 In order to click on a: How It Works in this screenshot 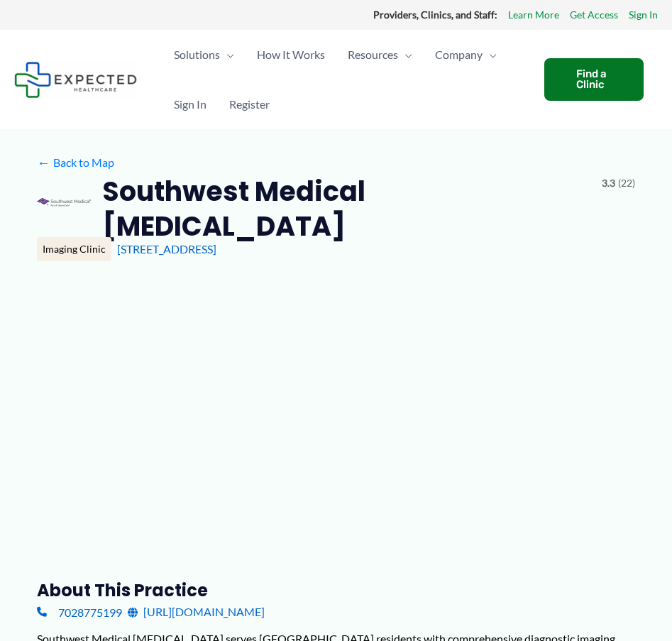, I will do `click(291, 55)`.